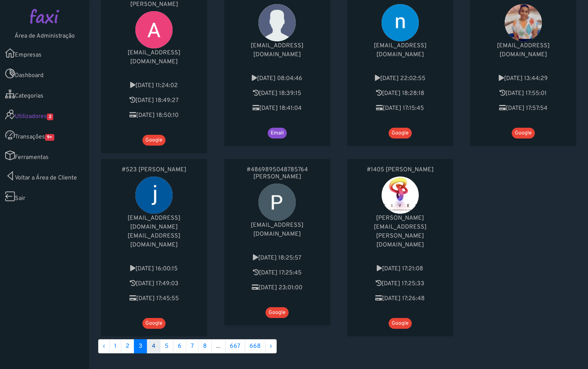  Describe the element at coordinates (271, 346) in the screenshot. I see `a: Proximo »` at that location.